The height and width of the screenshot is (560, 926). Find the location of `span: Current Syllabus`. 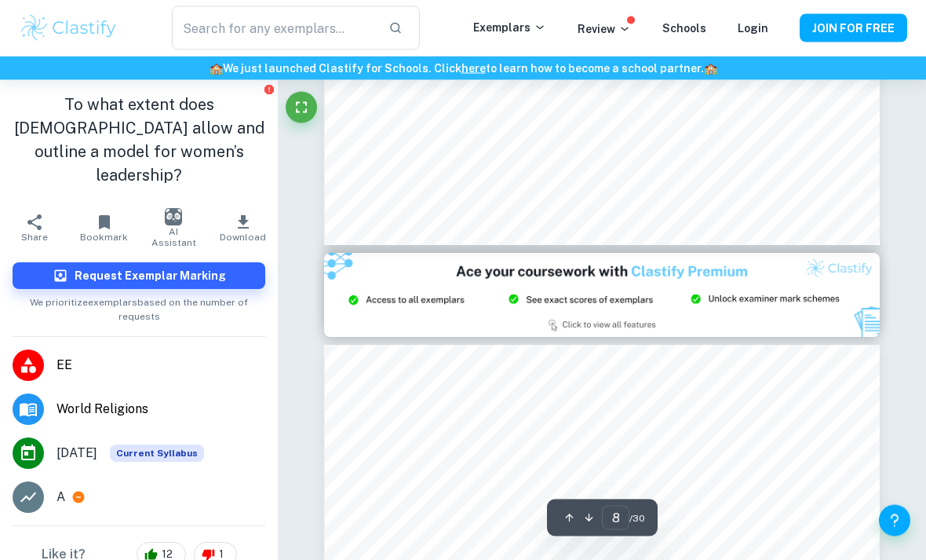

span: Current Syllabus is located at coordinates (157, 453).